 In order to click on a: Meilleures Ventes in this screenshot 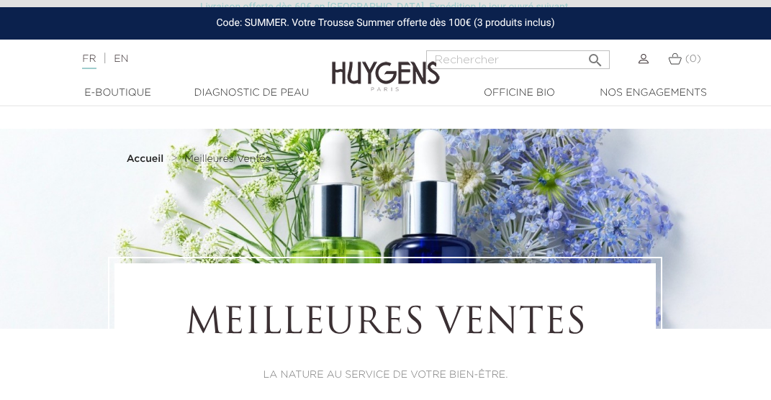, I will do `click(228, 159)`.